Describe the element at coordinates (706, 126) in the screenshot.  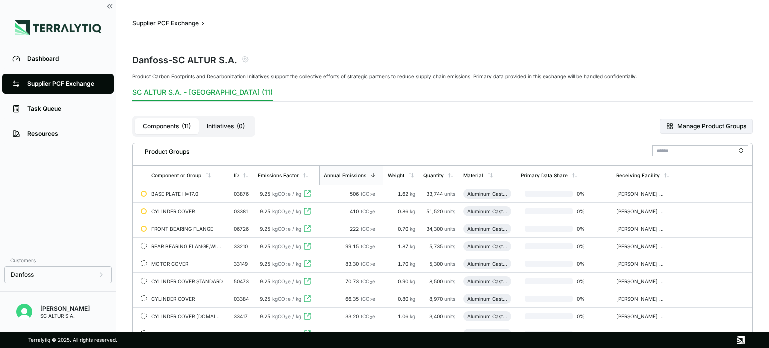
I see `button: Manage Product Groups` at that location.